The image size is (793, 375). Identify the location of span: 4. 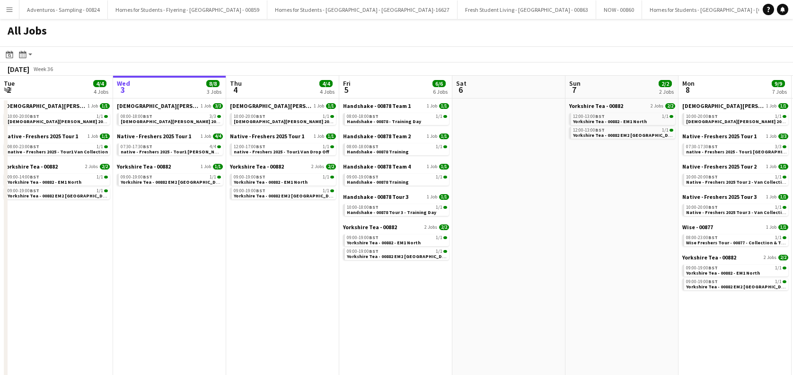
(235, 89).